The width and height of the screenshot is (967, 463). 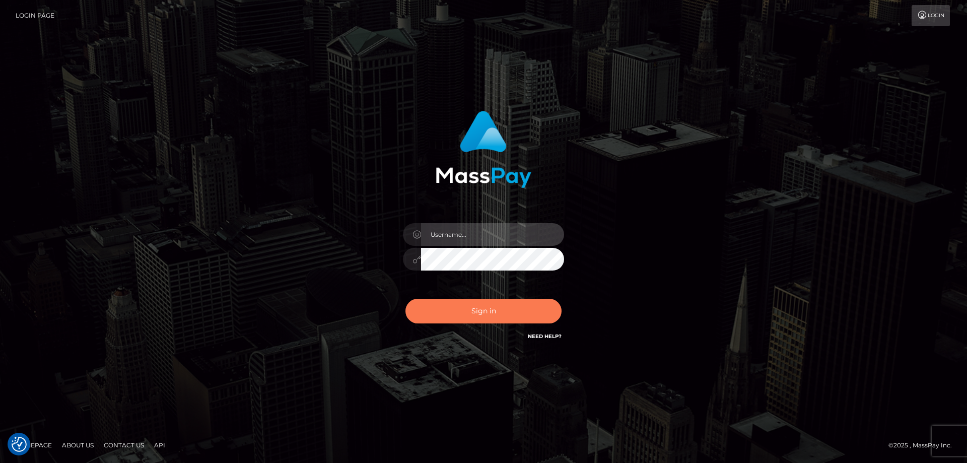 What do you see at coordinates (924, 445) in the screenshot?
I see `div: © 2025 , MassPay Inc.` at bounding box center [924, 445].